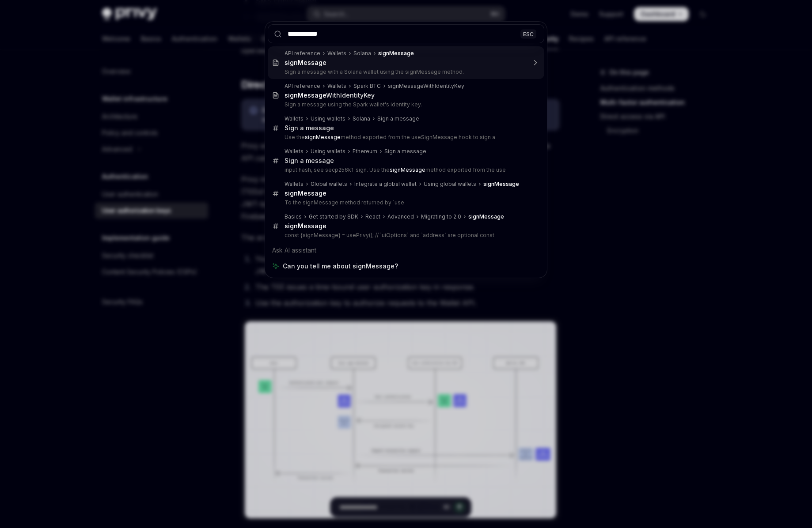 This screenshot has width=812, height=528. Describe the element at coordinates (373, 217) in the screenshot. I see `div: React` at that location.